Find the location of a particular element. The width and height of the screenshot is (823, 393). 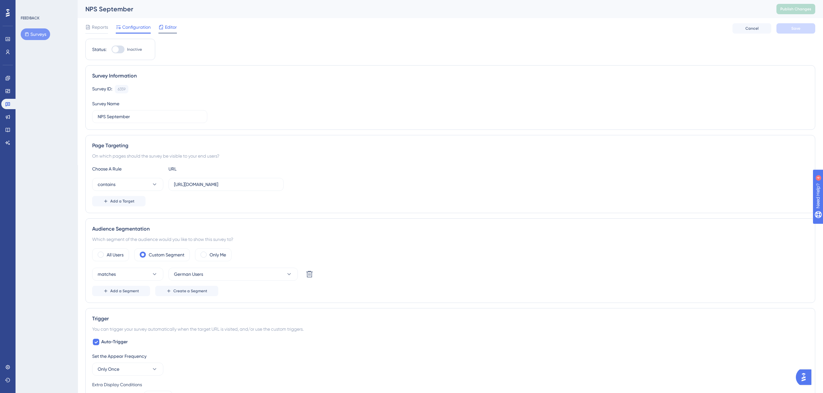

button: German Users is located at coordinates (233, 275).